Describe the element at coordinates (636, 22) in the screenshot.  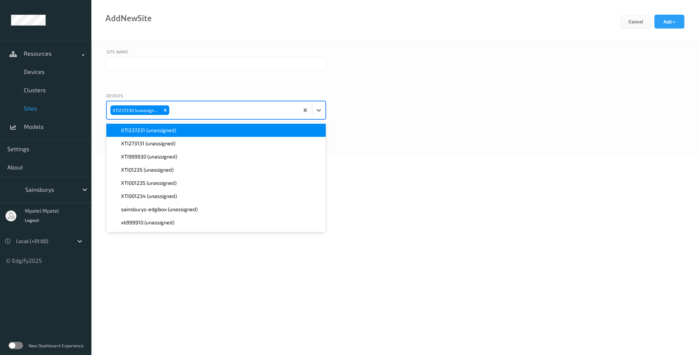
I see `button: Cancel` at that location.